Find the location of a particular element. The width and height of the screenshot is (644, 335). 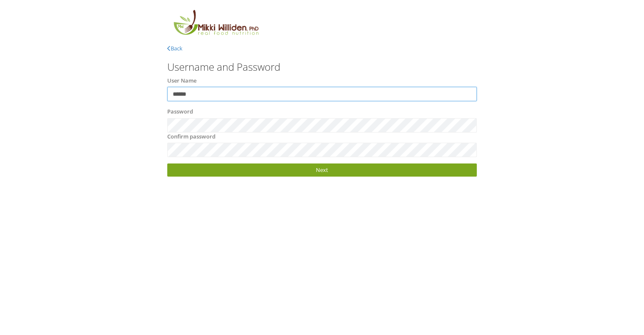

a: Back is located at coordinates (175, 48).